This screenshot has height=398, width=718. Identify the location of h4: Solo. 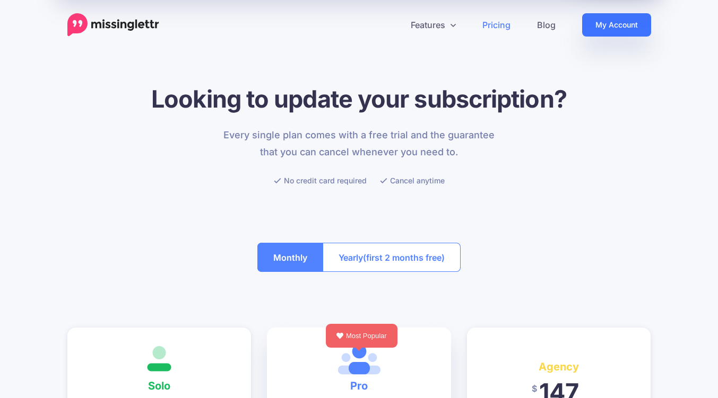
(159, 386).